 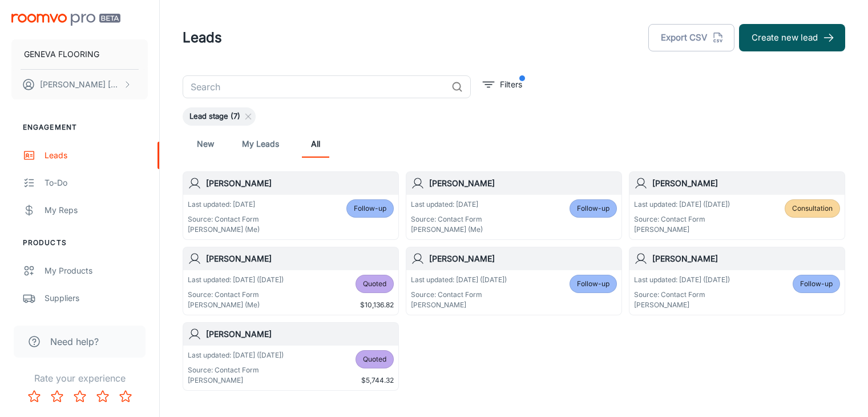 What do you see at coordinates (219, 117) in the screenshot?
I see `div: Lead stage (7)` at bounding box center [219, 117].